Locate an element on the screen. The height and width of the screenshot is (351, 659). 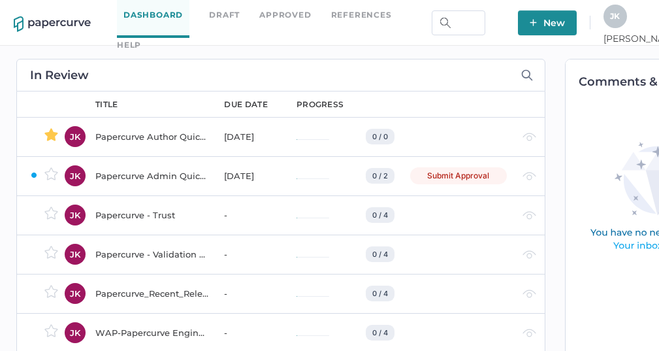
img: search.bf03fe8b.svg is located at coordinates (445, 23).